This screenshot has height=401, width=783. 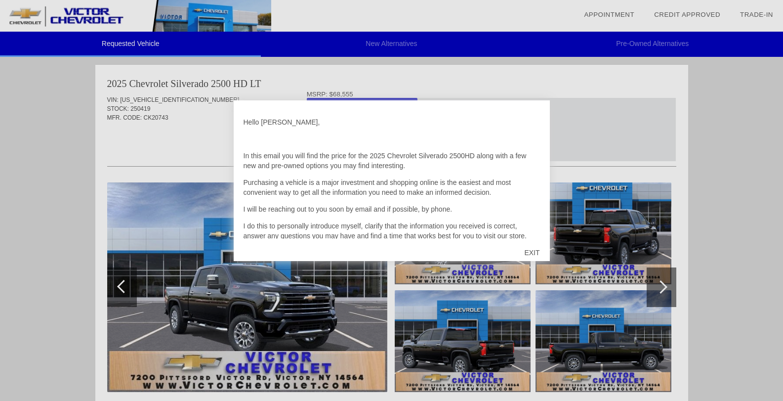 I want to click on a: Appointment, so click(x=609, y=14).